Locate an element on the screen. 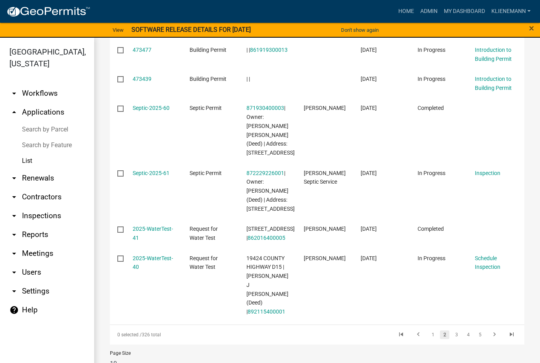 The height and width of the screenshot is (363, 540). a: Inspection is located at coordinates (487, 173).